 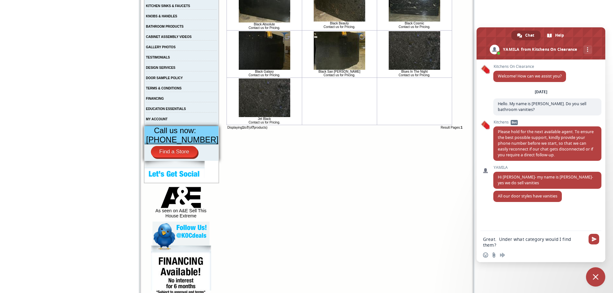 I want to click on div: As seen on A&E Sell This House Extreme, so click(x=181, y=204).